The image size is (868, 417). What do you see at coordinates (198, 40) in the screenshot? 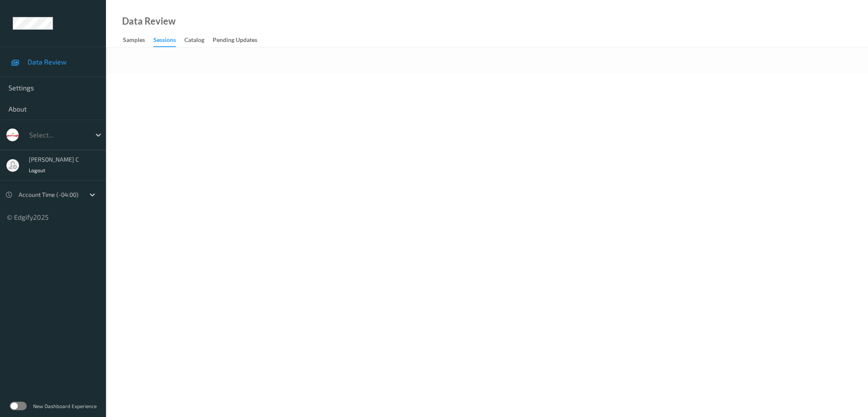
I see `a: Catalog` at bounding box center [198, 40].